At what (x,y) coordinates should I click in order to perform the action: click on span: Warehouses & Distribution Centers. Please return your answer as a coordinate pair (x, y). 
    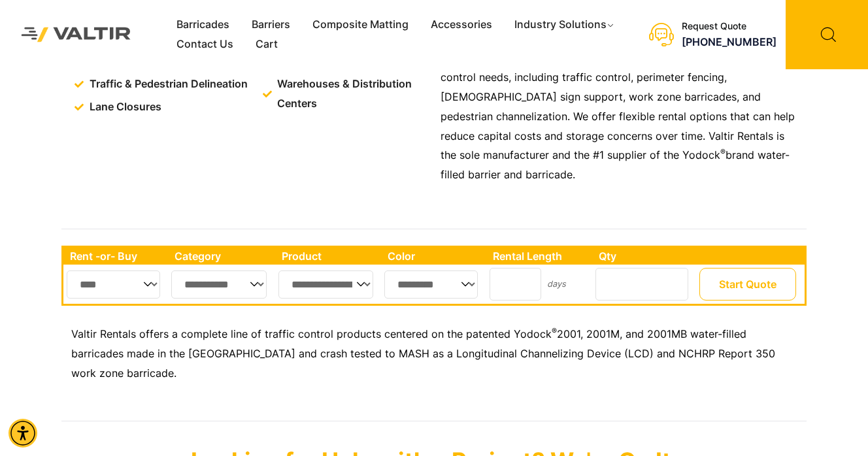
    Looking at the image, I should click on (352, 94).